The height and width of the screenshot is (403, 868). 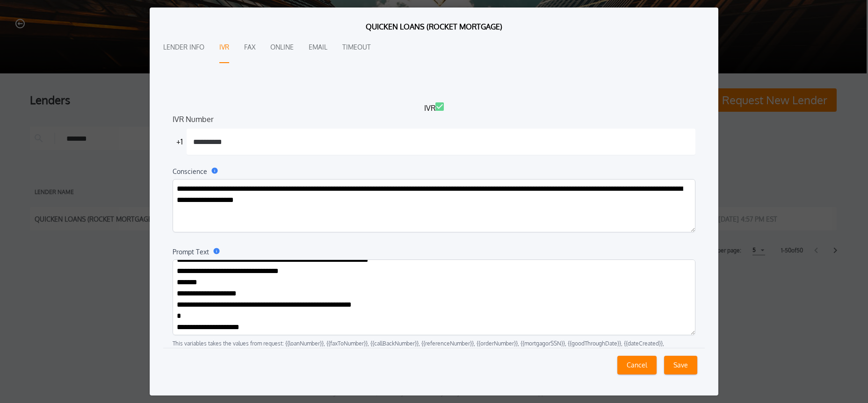 What do you see at coordinates (179, 141) in the screenshot?
I see `span: +1` at bounding box center [179, 141].